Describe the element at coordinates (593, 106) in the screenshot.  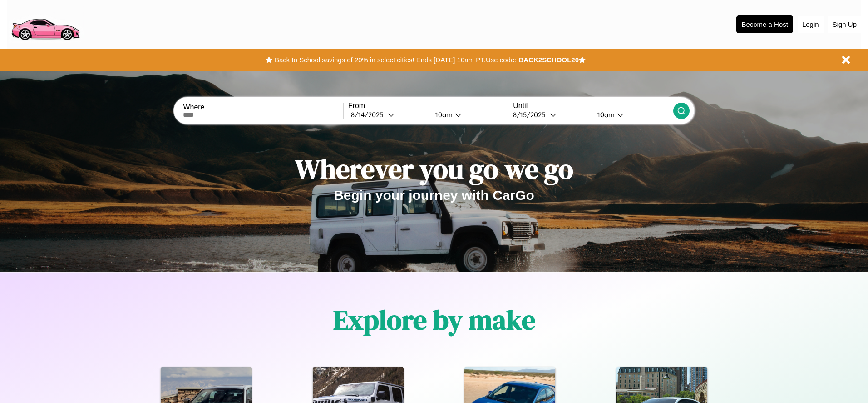
I see `label: Until` at that location.